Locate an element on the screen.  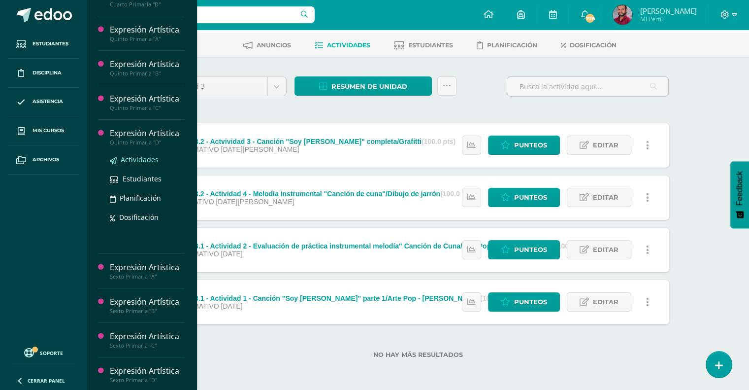
span: Asistencia is located at coordinates (48, 101).